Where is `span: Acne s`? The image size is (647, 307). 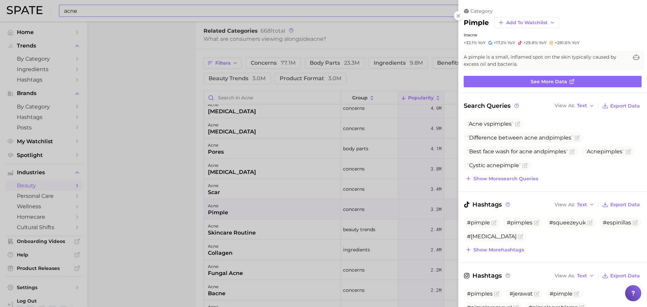
span: Acne s is located at coordinates (605, 151).